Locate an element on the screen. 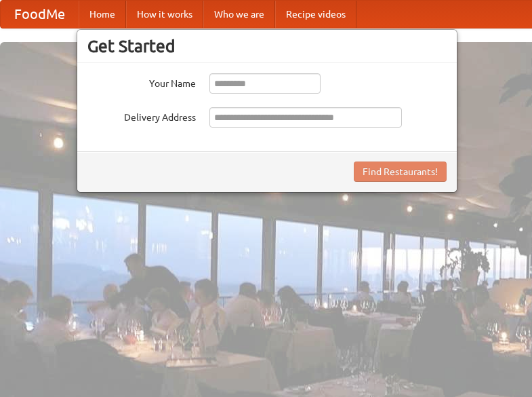 This screenshot has width=532, height=397. a: Recipe videos is located at coordinates (316, 14).